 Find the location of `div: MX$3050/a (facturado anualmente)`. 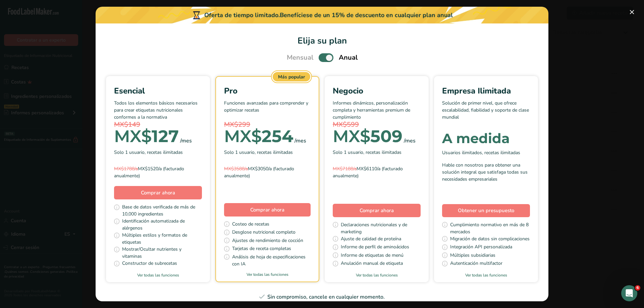

div: MX$3050/a (facturado anualmente) is located at coordinates (267, 172).